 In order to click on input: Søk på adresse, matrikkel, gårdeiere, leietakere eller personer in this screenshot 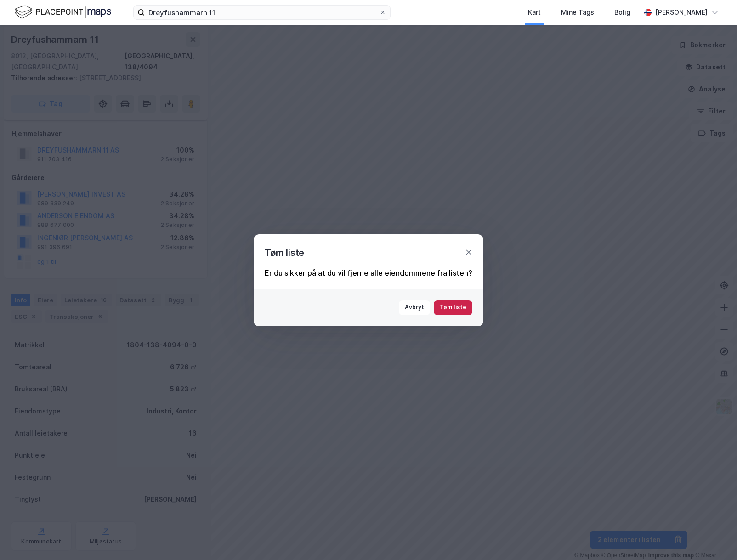, I will do `click(262, 12)`.